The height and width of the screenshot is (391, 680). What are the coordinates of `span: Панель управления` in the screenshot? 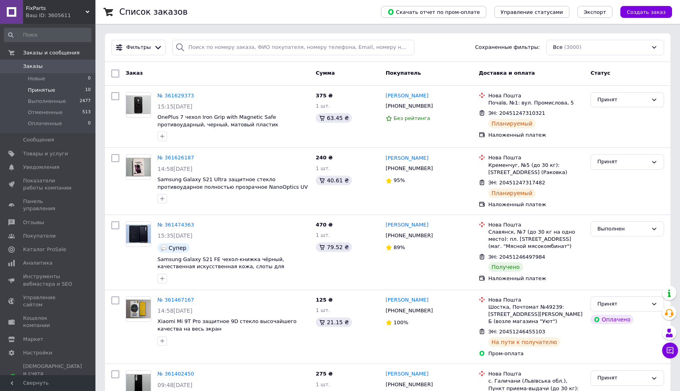 It's located at (48, 205).